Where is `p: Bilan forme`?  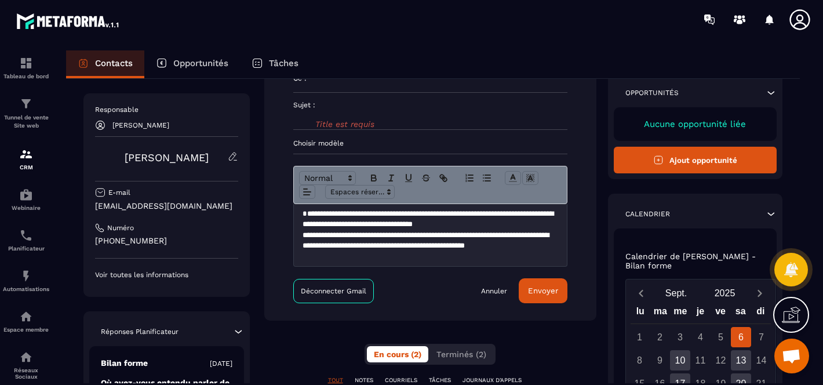 p: Bilan forme is located at coordinates (124, 363).